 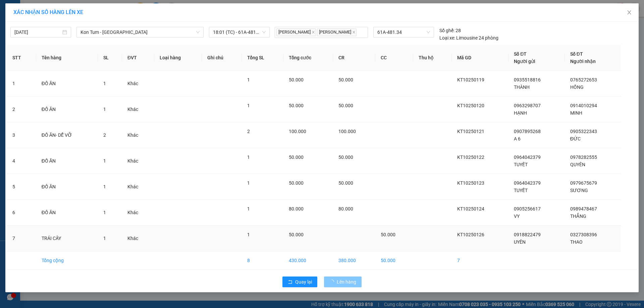 I want to click on td: 4, so click(x=22, y=161).